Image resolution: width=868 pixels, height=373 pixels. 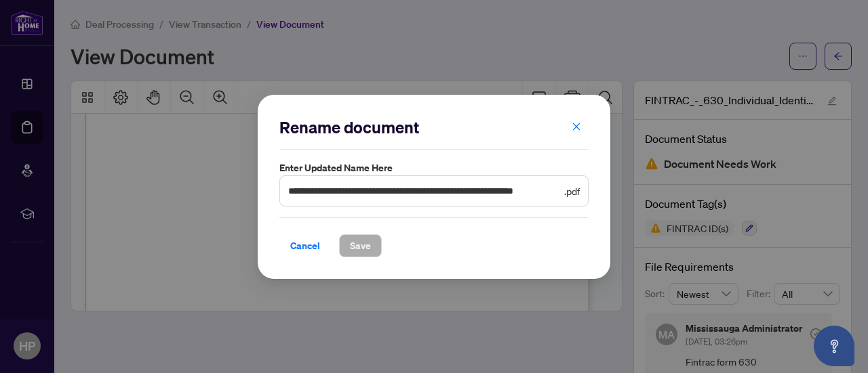 I want to click on span: .pdf, so click(x=571, y=190).